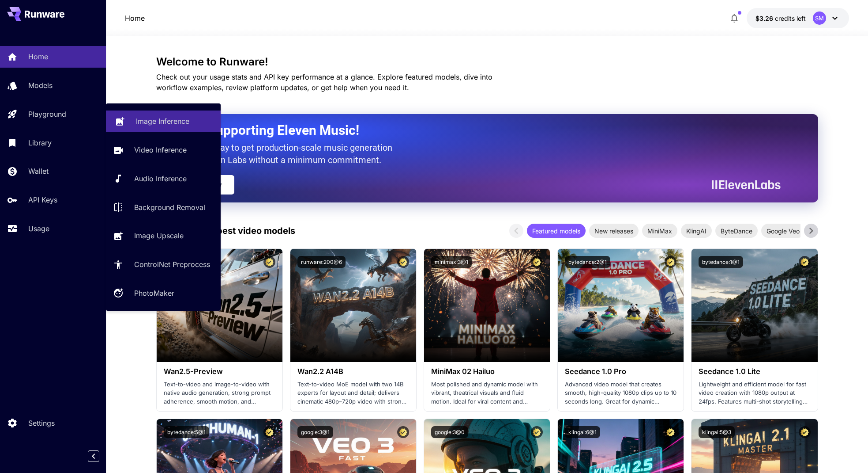  Describe the element at coordinates (315, 432) in the screenshot. I see `button: google:3@1` at that location.